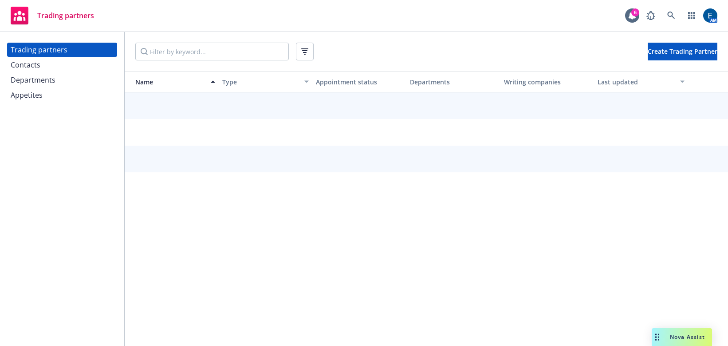 This screenshot has width=728, height=346. I want to click on button: Name, so click(172, 82).